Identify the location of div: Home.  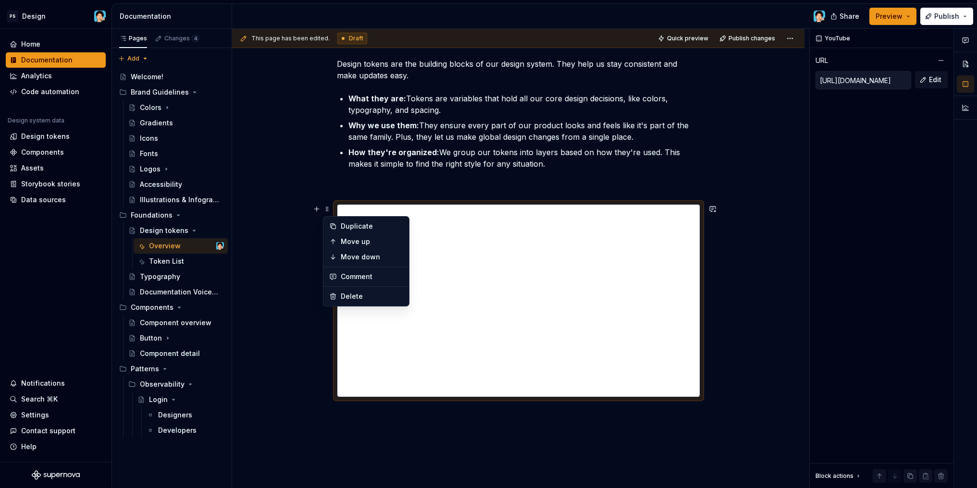
(31, 44).